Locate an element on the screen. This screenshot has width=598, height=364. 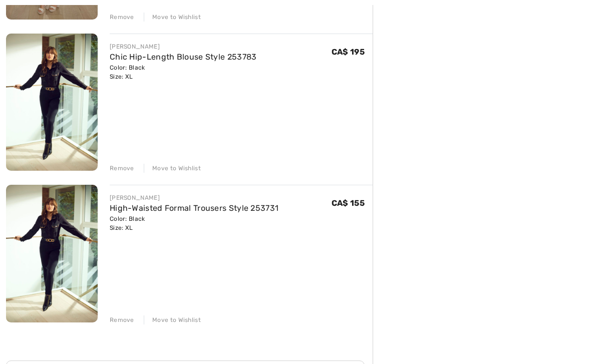
a: High-Waisted Formal Trousers Style 253731 is located at coordinates (194, 208).